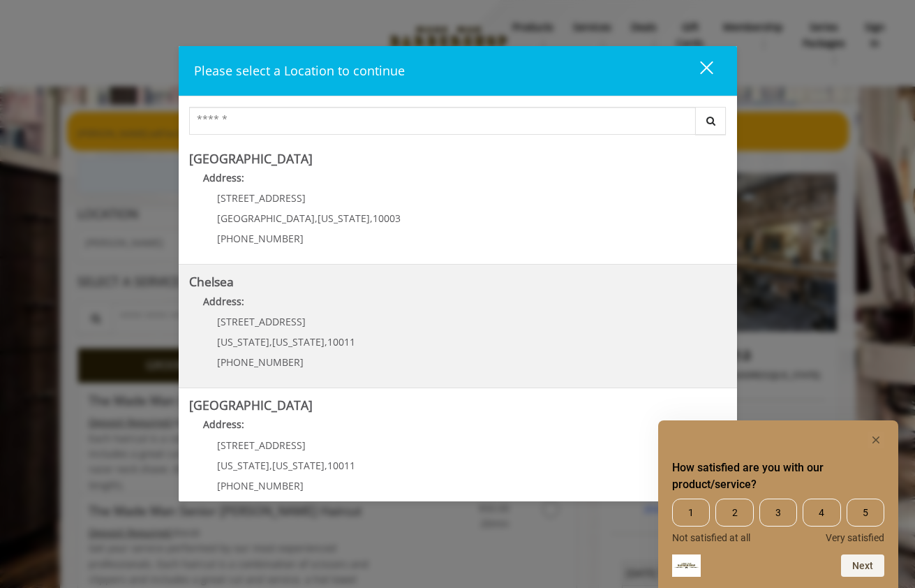 This screenshot has width=915, height=588. Describe the element at coordinates (212, 282) in the screenshot. I see `b: Chelsea` at that location.